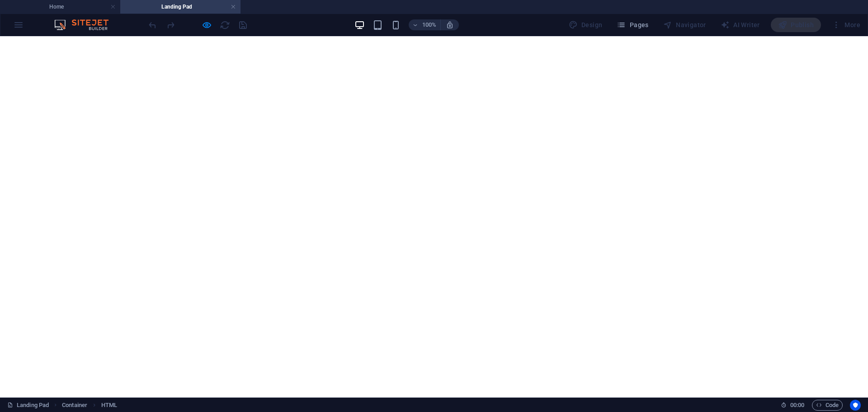 The height and width of the screenshot is (412, 868). What do you see at coordinates (180, 7) in the screenshot?
I see `h4: Landing Pad` at bounding box center [180, 7].